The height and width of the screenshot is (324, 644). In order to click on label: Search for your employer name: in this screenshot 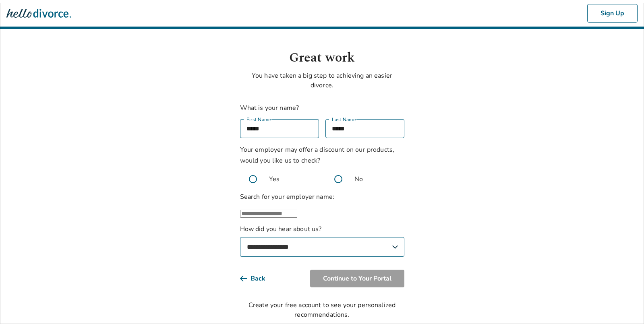, I will do `click(287, 197)`.